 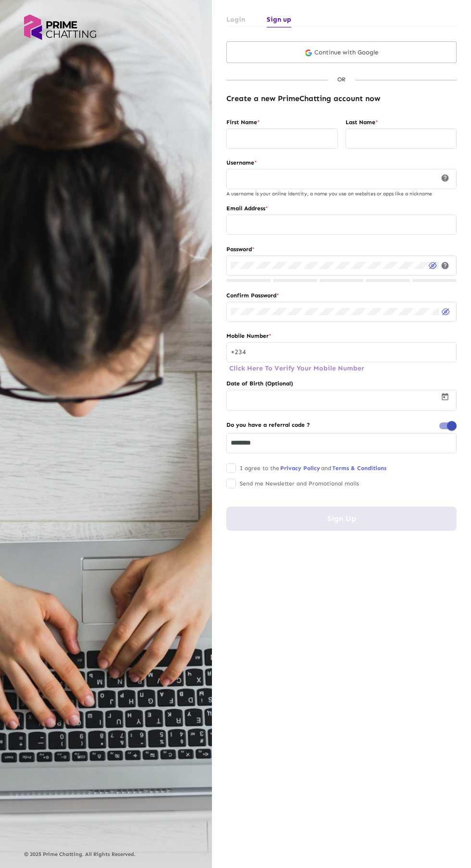 What do you see at coordinates (342, 209) in the screenshot?
I see `label: Email Address` at bounding box center [342, 209].